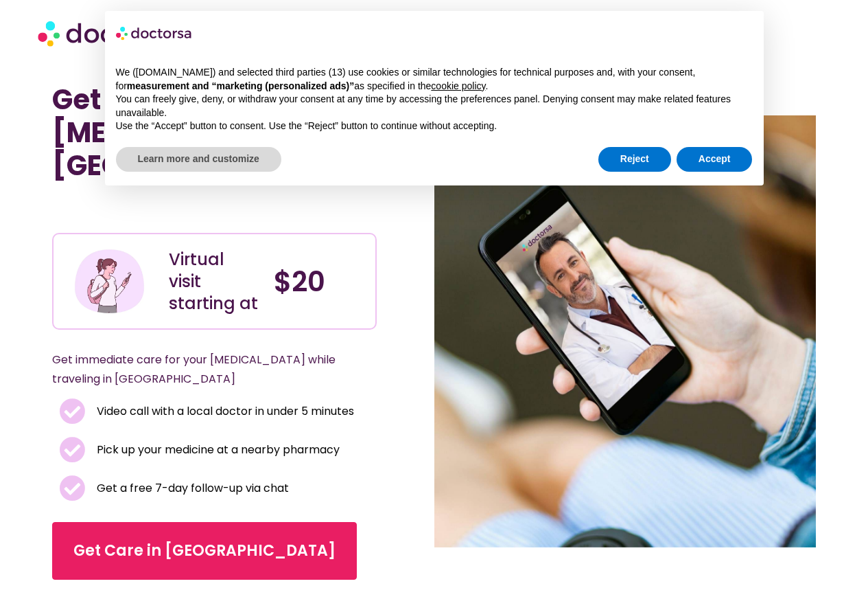 Image resolution: width=868 pixels, height=599 pixels. What do you see at coordinates (319, 281) in the screenshot?
I see `h4: $20` at bounding box center [319, 281].